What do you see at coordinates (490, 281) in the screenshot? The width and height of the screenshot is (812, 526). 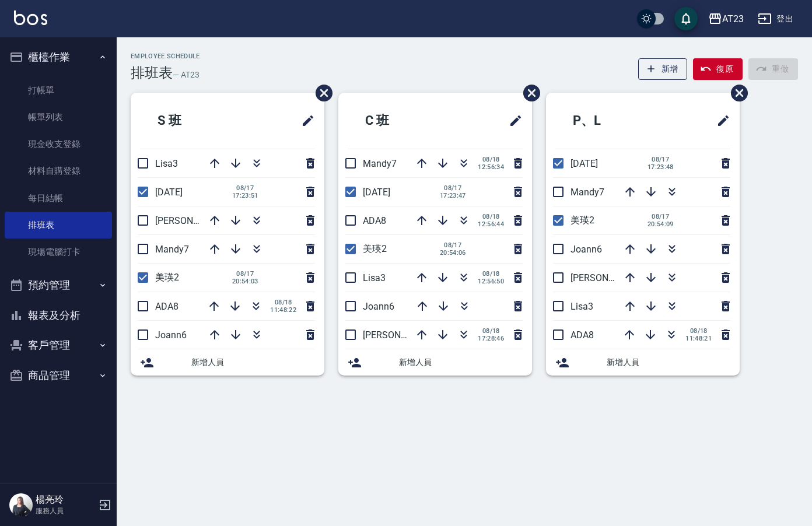 I see `span: 12:56:50` at bounding box center [490, 281].